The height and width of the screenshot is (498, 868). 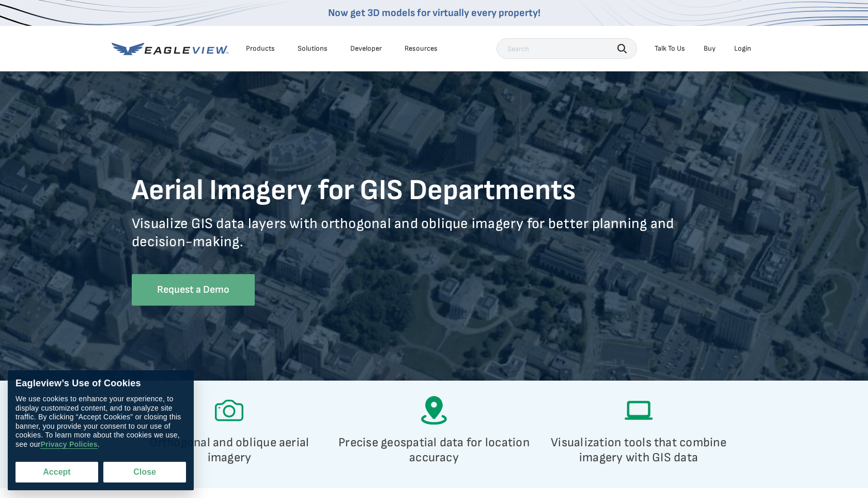 What do you see at coordinates (638, 449) in the screenshot?
I see `p: Visualization tools that combine imagery with GIS data` at bounding box center [638, 449].